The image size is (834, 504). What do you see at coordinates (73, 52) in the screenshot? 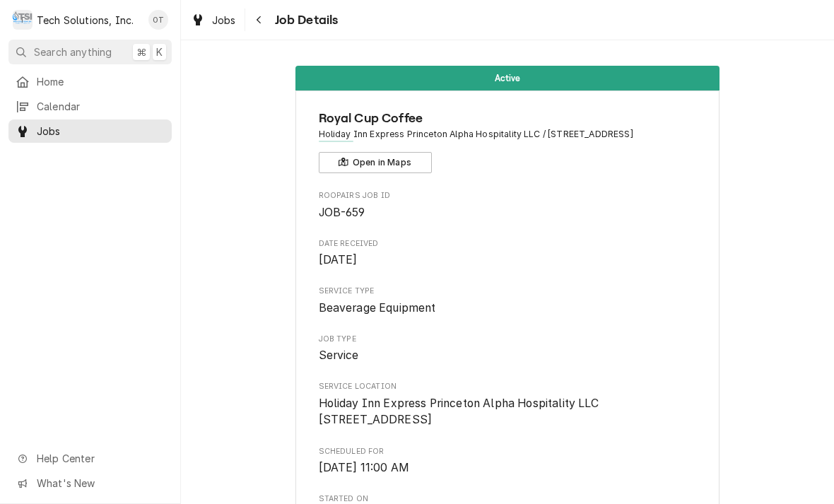
I see `span: Search anything` at bounding box center [73, 52].